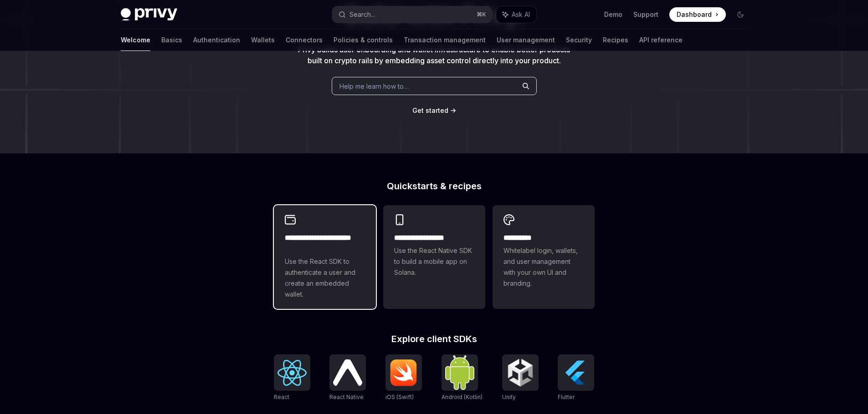 This screenshot has height=414, width=868. What do you see at coordinates (348, 372) in the screenshot?
I see `img: React Native` at bounding box center [348, 372].